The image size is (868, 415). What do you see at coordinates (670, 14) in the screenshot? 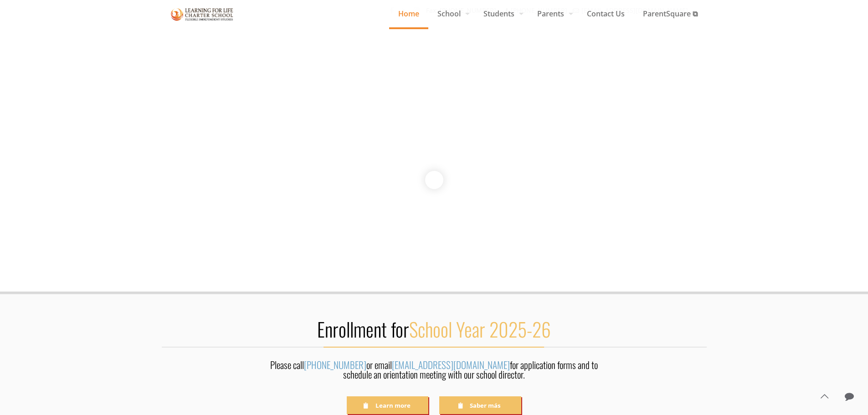
I see `span: ParentSquare ⧉` at bounding box center [670, 14].